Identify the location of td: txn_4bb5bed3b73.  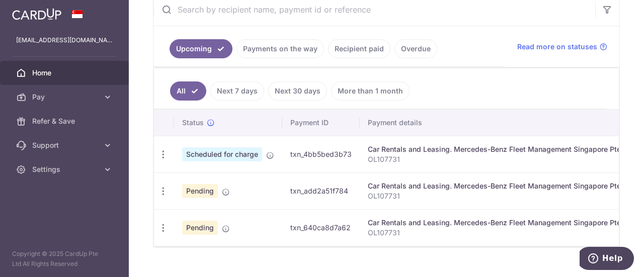
(321, 154).